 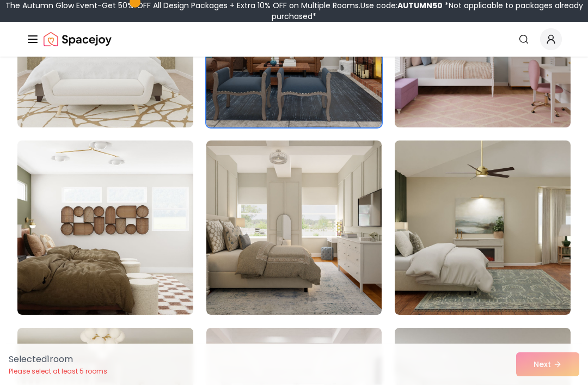 What do you see at coordinates (294, 39) in the screenshot?
I see `nav: Global` at bounding box center [294, 39].